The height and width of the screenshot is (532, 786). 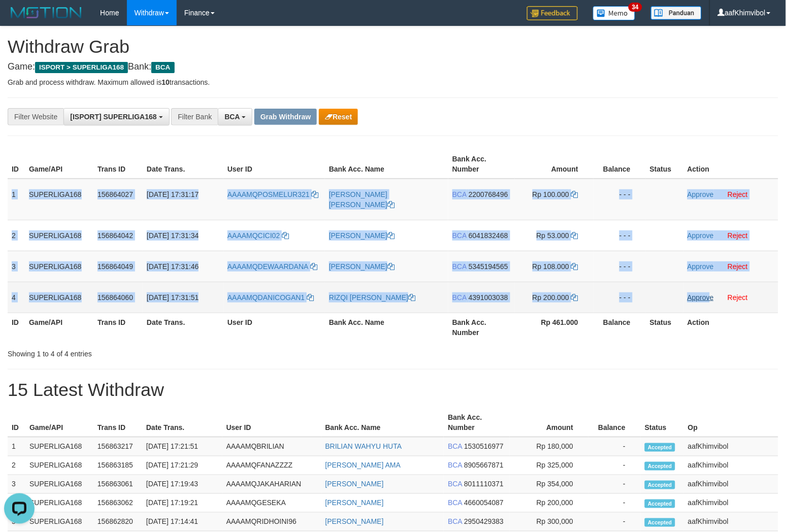 I want to click on a: Copy 53000 to clipboard, so click(x=575, y=236).